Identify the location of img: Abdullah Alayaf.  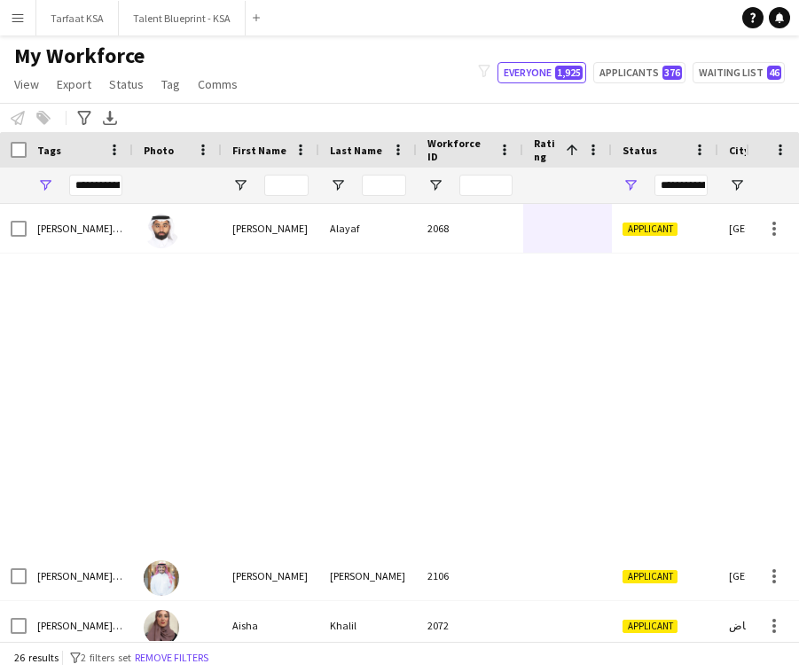
(161, 230).